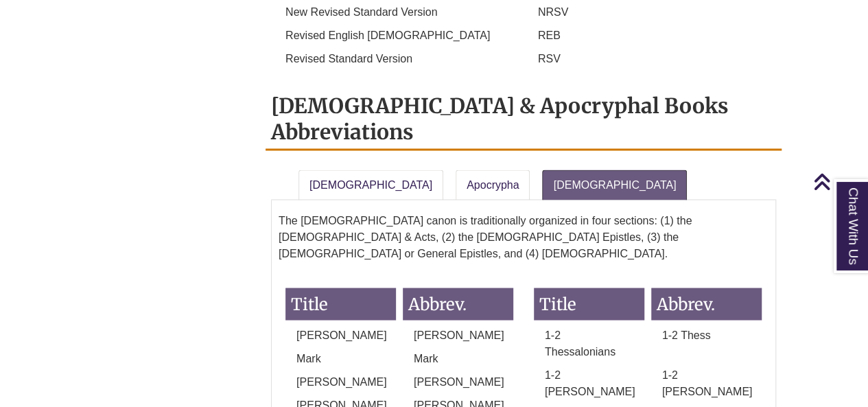 This screenshot has width=868, height=407. What do you see at coordinates (839, 181) in the screenshot?
I see `a: Back to Top` at bounding box center [839, 181].